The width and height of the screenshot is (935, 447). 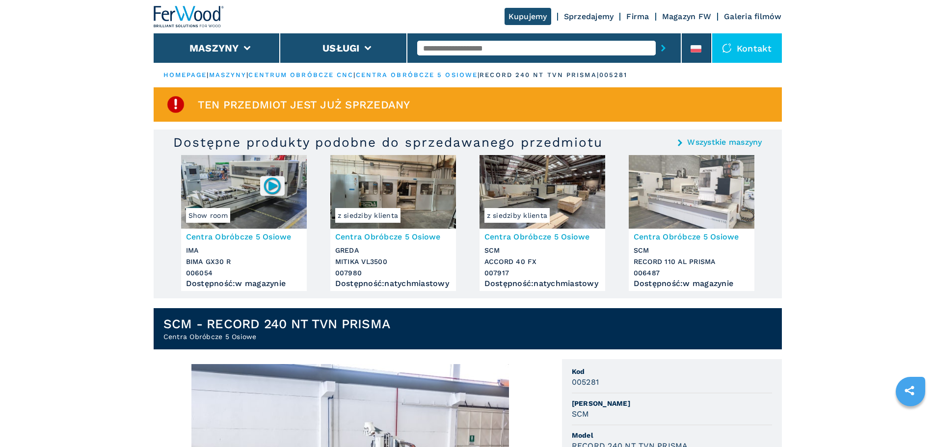 What do you see at coordinates (272, 185) in the screenshot?
I see `img: 006054` at bounding box center [272, 185].